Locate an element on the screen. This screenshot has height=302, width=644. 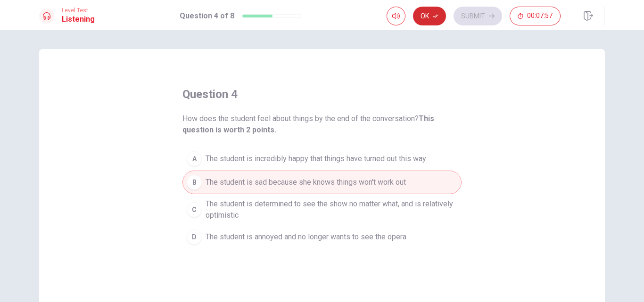
span: The student is incredibly happy that things have turned out this way is located at coordinates (316, 159).